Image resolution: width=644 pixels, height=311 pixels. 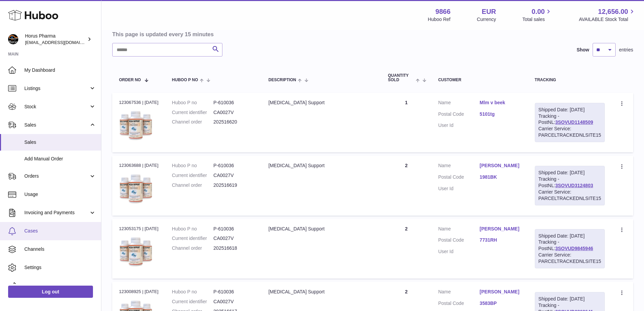 What do you see at coordinates (234, 185) in the screenshot?
I see `dd: 202516619` at bounding box center [234, 185].